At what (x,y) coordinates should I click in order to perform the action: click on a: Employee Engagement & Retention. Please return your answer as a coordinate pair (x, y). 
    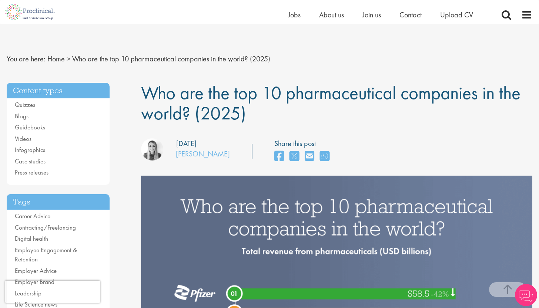
    Looking at the image, I should click on (46, 255).